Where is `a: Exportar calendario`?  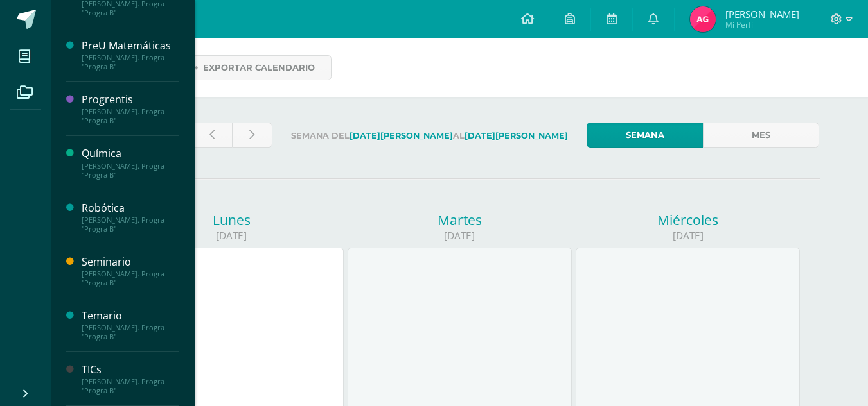
a: Exportar calendario is located at coordinates (250, 67).